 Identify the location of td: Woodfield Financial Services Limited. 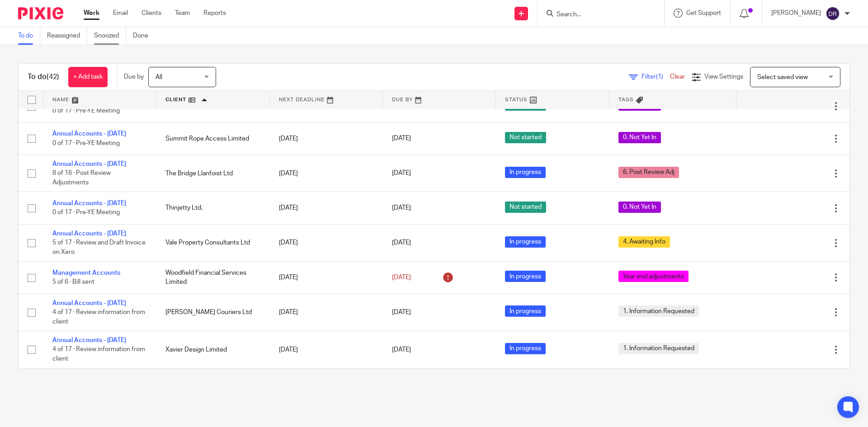
(213, 278).